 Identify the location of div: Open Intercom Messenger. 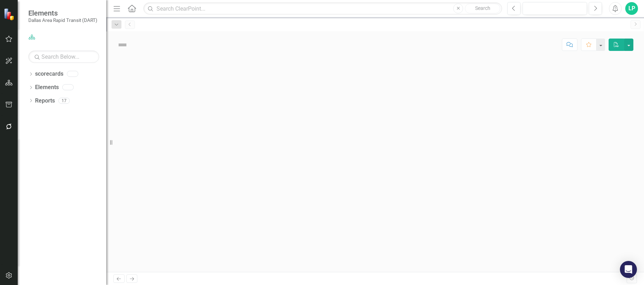
(628, 270).